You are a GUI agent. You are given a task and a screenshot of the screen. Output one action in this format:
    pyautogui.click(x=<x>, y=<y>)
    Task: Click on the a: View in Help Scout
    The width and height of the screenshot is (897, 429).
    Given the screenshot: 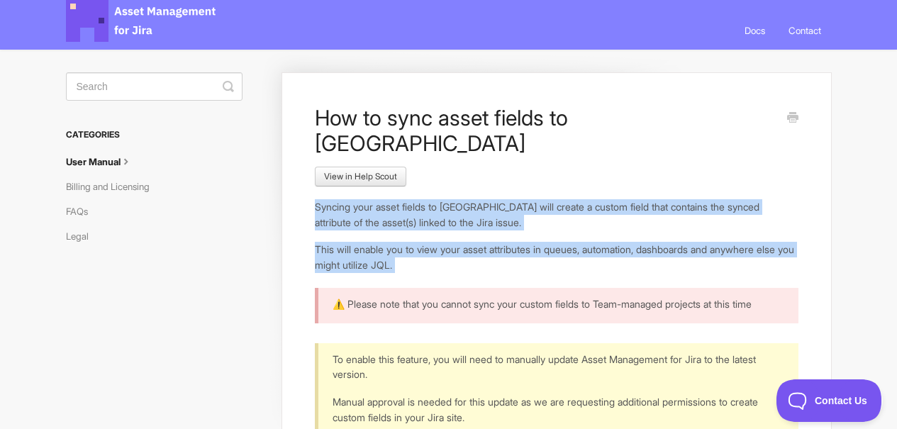 What is the action you would take?
    pyautogui.click(x=360, y=177)
    